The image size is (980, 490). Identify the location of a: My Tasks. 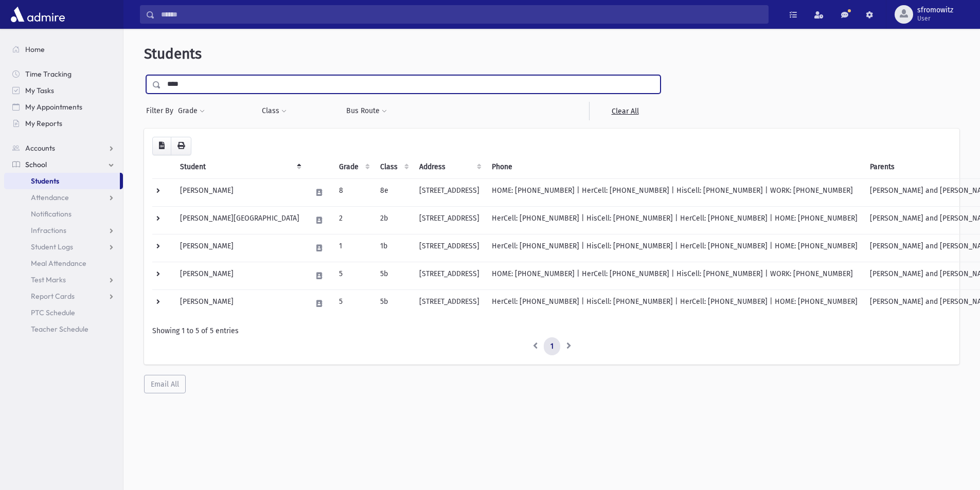
(63, 91).